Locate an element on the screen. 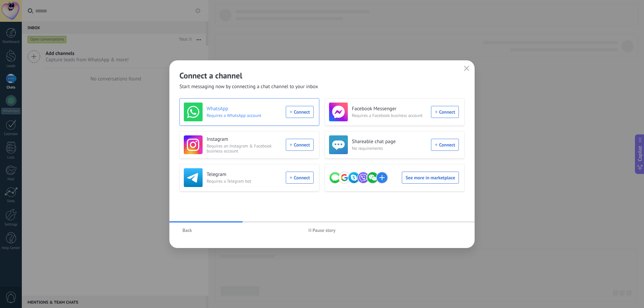 The image size is (644, 308). span: Requires a WhatsApp account is located at coordinates (244, 116).